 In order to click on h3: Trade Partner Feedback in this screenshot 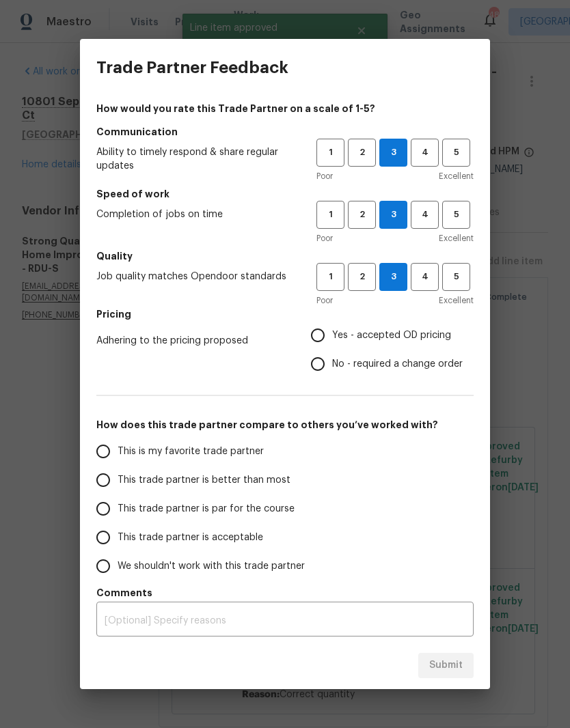, I will do `click(192, 68)`.